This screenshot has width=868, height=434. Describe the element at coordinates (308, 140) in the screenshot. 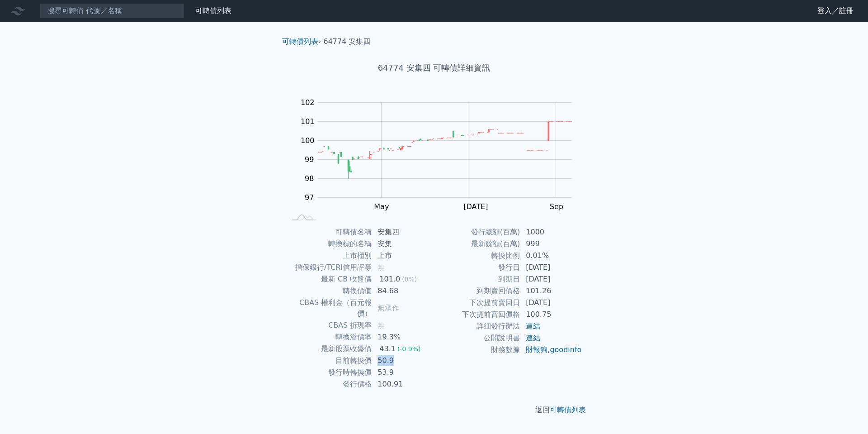

I see `tspan: 100` at that location.